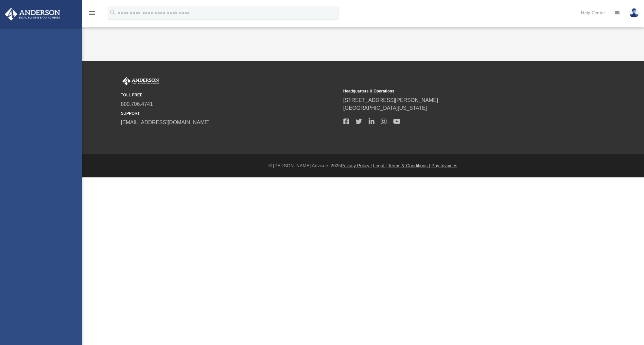 The height and width of the screenshot is (345, 644). I want to click on a: menu, so click(92, 15).